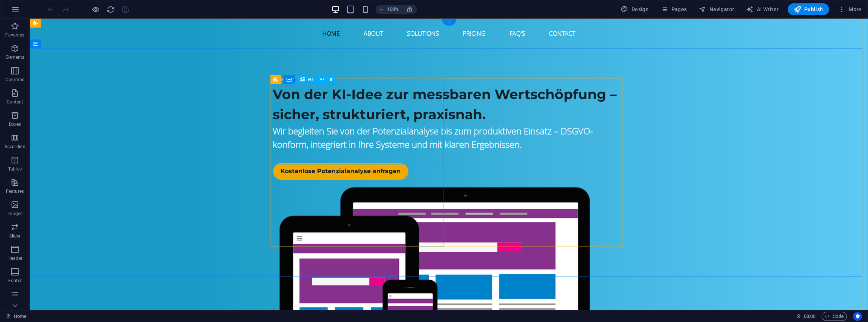  What do you see at coordinates (410, 9) in the screenshot?
I see `i: On resize automatically adjust zoom level to fit chosen device.` at bounding box center [410, 9].